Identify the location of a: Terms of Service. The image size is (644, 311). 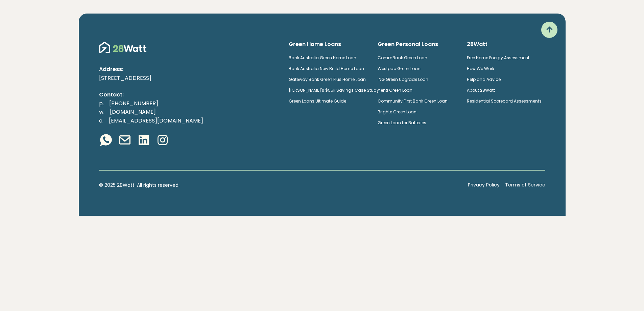
(526, 185).